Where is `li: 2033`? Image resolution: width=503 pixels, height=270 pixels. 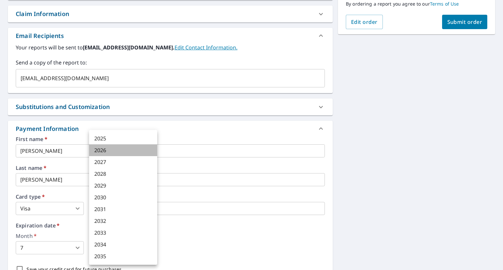 li: 2033 is located at coordinates (123, 233).